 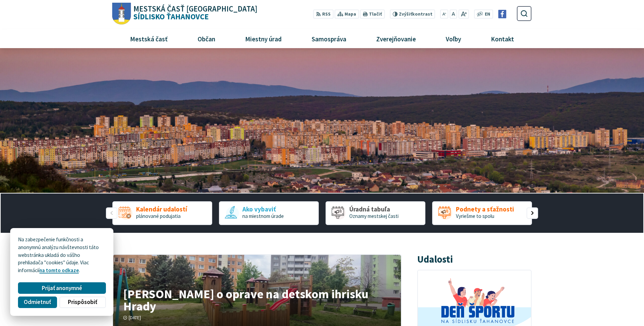 What do you see at coordinates (162, 213) in the screenshot?
I see `div: 1 / 5` at bounding box center [162, 213].